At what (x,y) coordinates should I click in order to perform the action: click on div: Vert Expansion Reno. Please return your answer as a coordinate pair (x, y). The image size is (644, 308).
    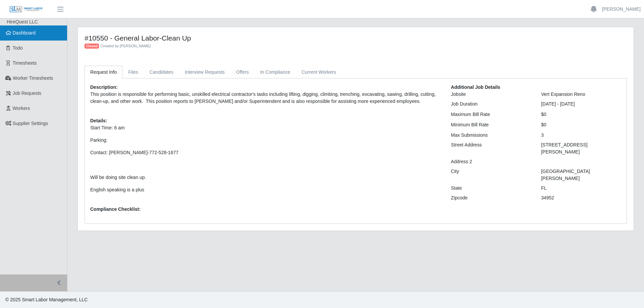
    Looking at the image, I should click on (581, 94).